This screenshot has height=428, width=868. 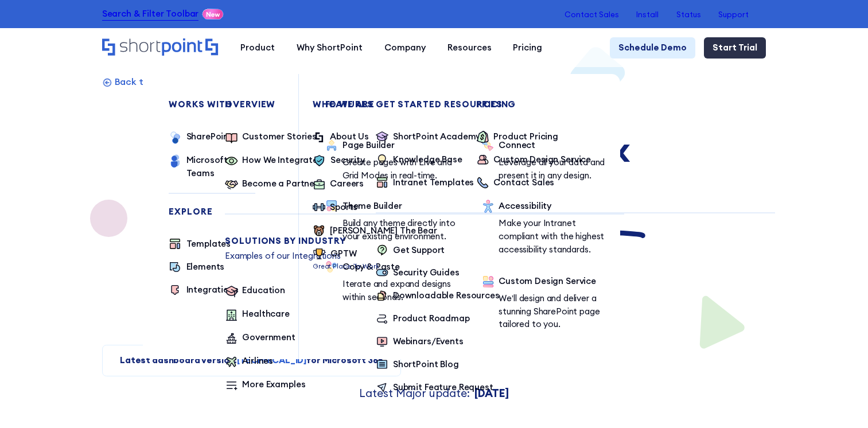 What do you see at coordinates (206, 267) in the screenshot?
I see `div: Elements` at bounding box center [206, 267].